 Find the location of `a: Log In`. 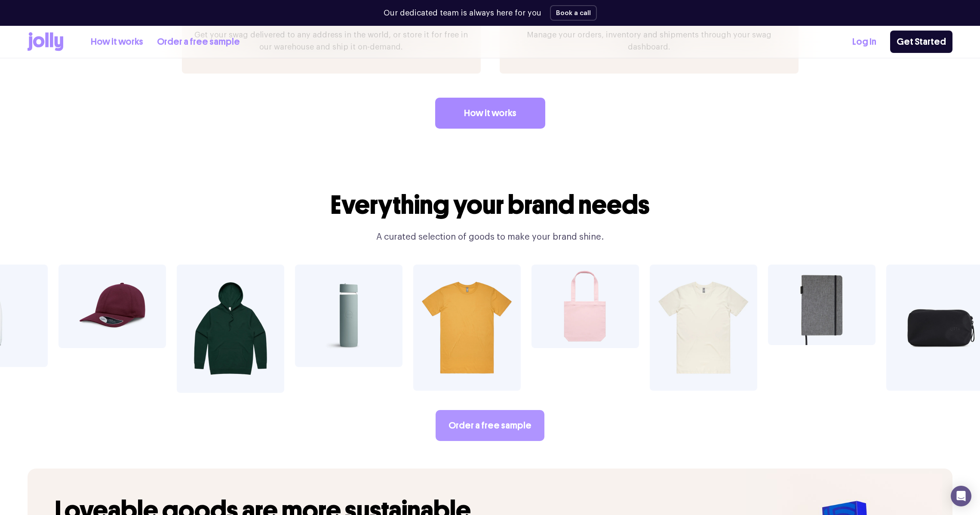

a: Log In is located at coordinates (865, 41).